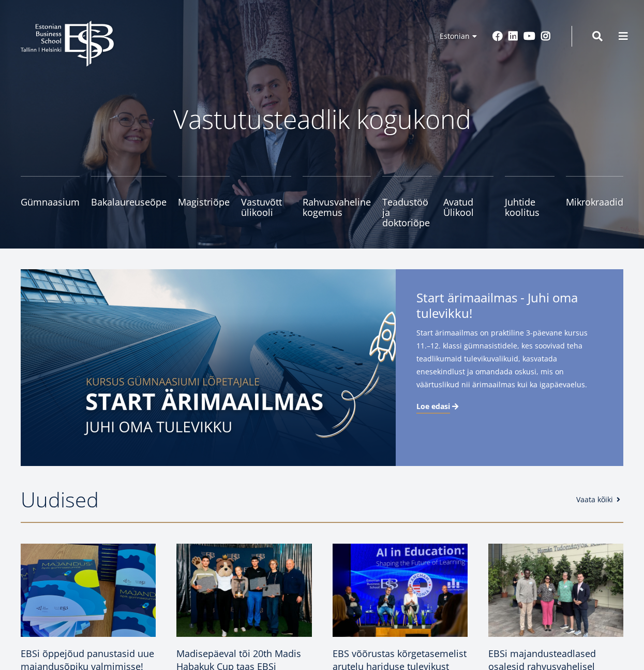 Image resolution: width=644 pixels, height=670 pixels. What do you see at coordinates (266, 202) in the screenshot?
I see `a: Vastuvõtt ülikooli` at bounding box center [266, 202].